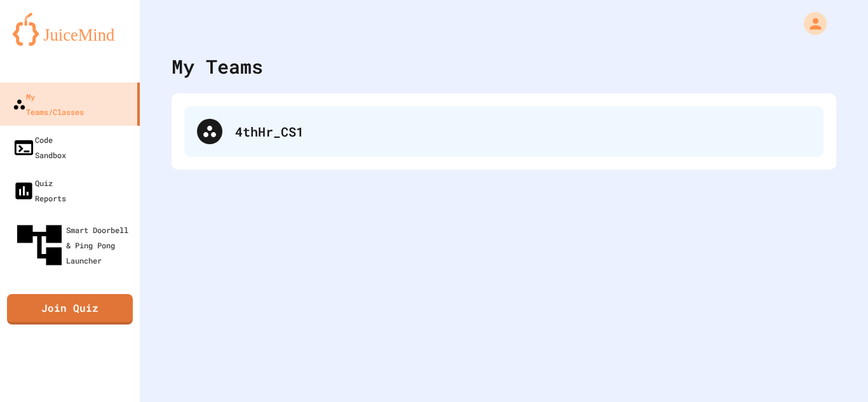 Image resolution: width=868 pixels, height=402 pixels. What do you see at coordinates (217, 66) in the screenshot?
I see `div: My Teams` at bounding box center [217, 66].